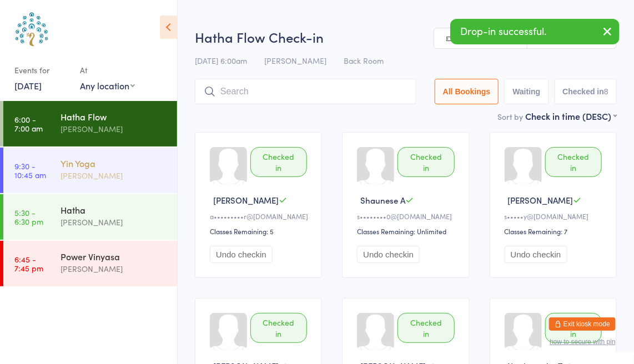 Image resolution: width=634 pixels, height=364 pixels. What do you see at coordinates (526, 92) in the screenshot?
I see `button: Waiting` at bounding box center [526, 92].